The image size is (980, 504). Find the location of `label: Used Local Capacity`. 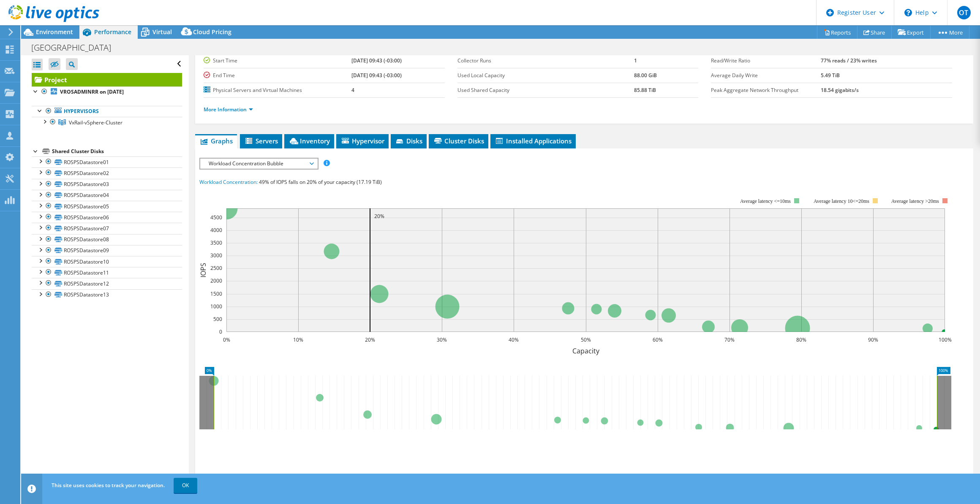

label: Used Local Capacity is located at coordinates (545, 75).